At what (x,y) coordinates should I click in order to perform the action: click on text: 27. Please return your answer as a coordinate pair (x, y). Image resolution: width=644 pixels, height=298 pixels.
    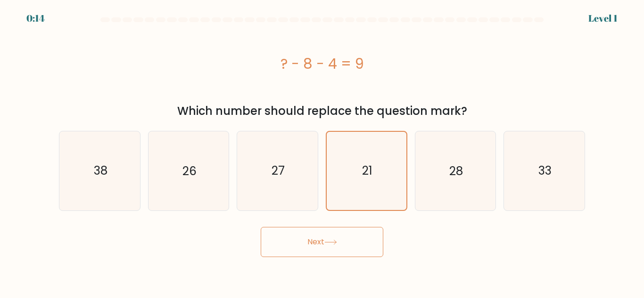
    Looking at the image, I should click on (278, 171).